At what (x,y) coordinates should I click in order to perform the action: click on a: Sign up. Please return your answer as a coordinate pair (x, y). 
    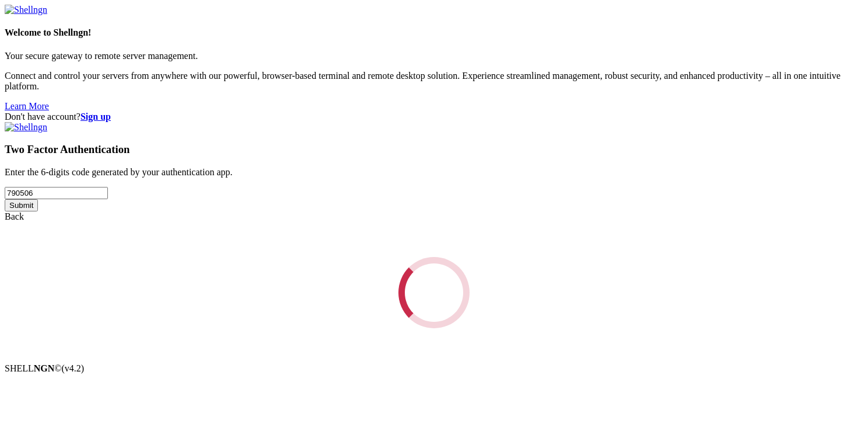
    Looking at the image, I should click on (96, 116).